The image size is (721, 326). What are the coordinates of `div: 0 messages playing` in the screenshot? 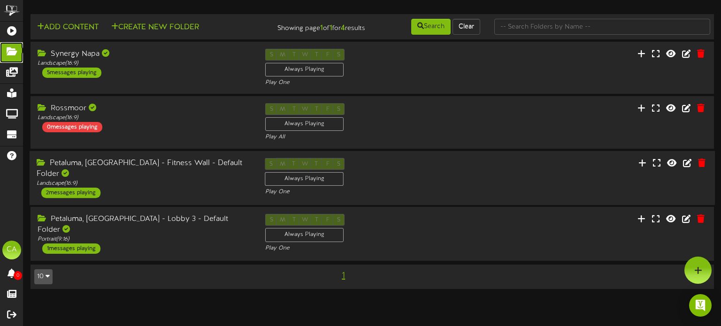 It's located at (72, 127).